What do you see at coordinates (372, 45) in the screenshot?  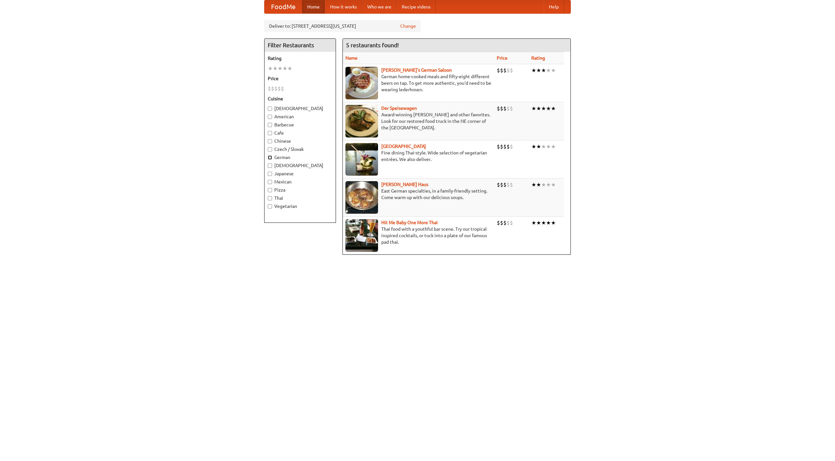 I see `ng-pluralize: 5 restaurants found!` at bounding box center [372, 45].